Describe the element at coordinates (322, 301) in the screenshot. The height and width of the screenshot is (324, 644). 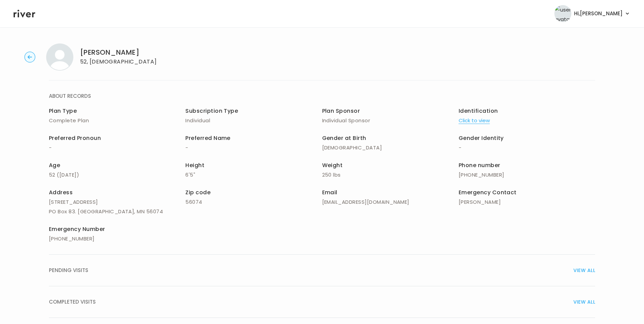
I see `button: COMPLETED VISITSVIEW ALL` at that location.